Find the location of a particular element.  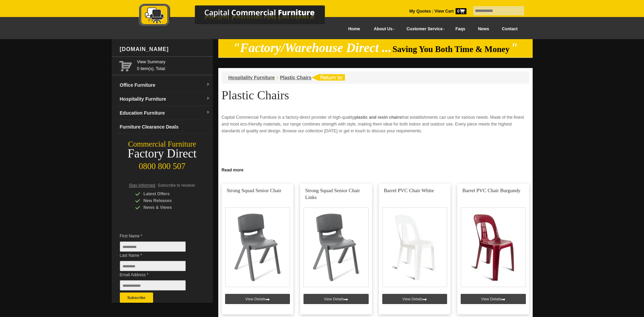

div: Latest Offers is located at coordinates (167, 194).